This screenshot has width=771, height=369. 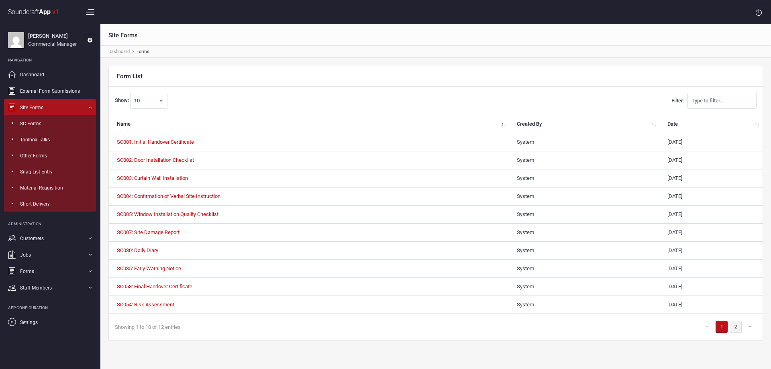 I want to click on a: SC Forms, so click(x=50, y=123).